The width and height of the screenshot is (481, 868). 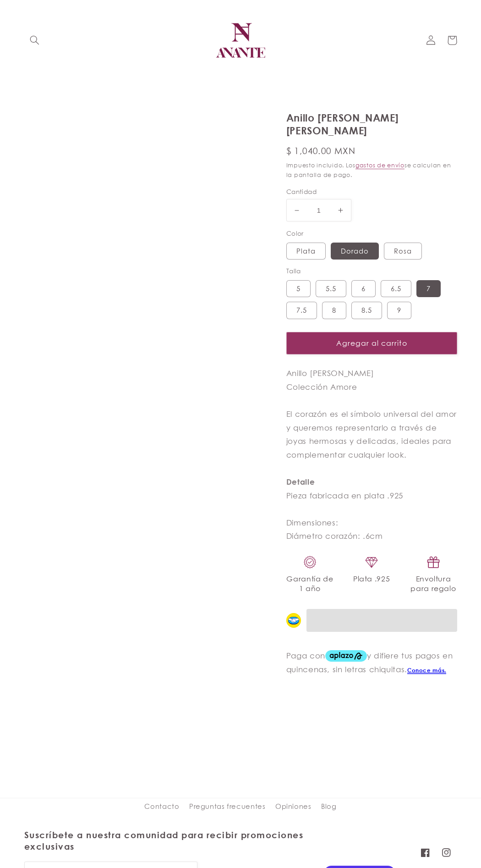 I want to click on legend: Talla, so click(x=294, y=271).